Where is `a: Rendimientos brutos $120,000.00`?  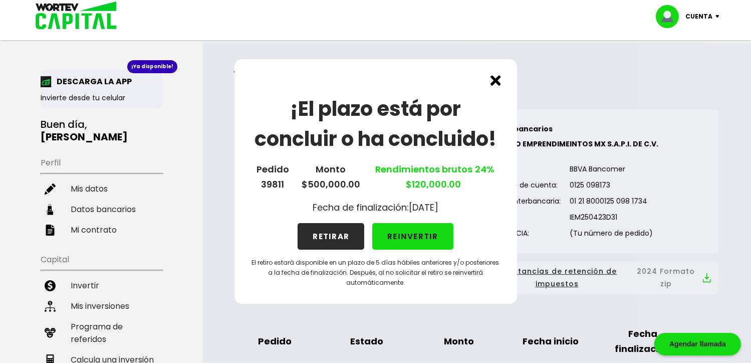
a: Rendimientos brutos $120,000.00 is located at coordinates (433, 176).